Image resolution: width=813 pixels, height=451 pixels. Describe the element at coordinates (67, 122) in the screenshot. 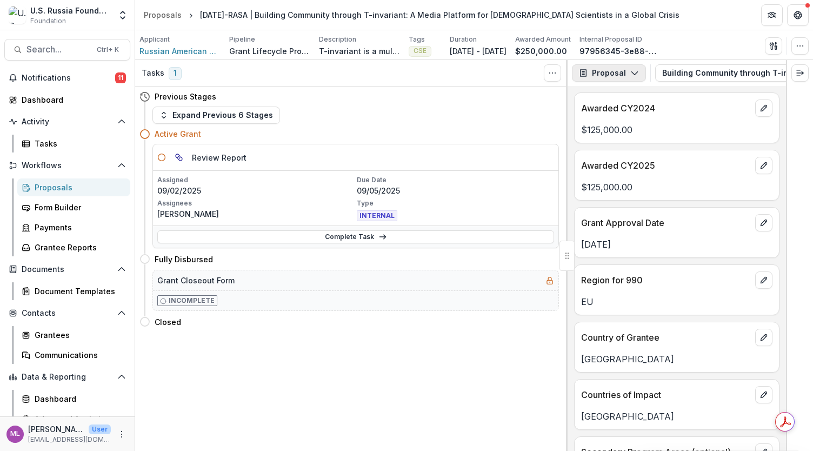

I see `span: Activity` at that location.